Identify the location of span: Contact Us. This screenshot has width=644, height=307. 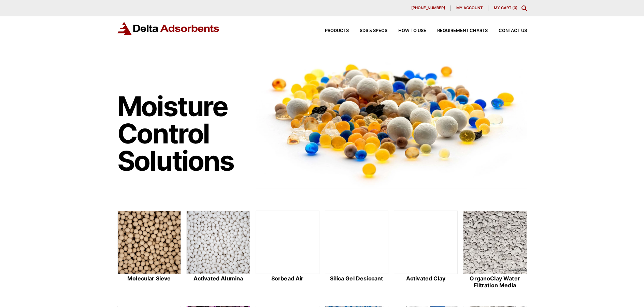
(512, 31).